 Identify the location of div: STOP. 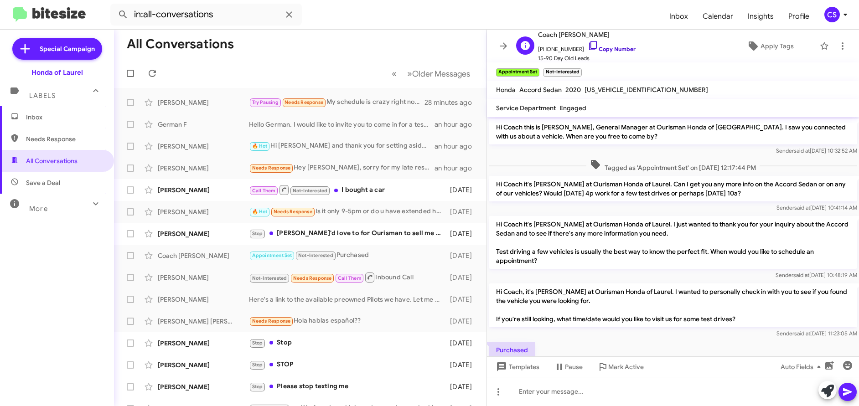
(348, 365).